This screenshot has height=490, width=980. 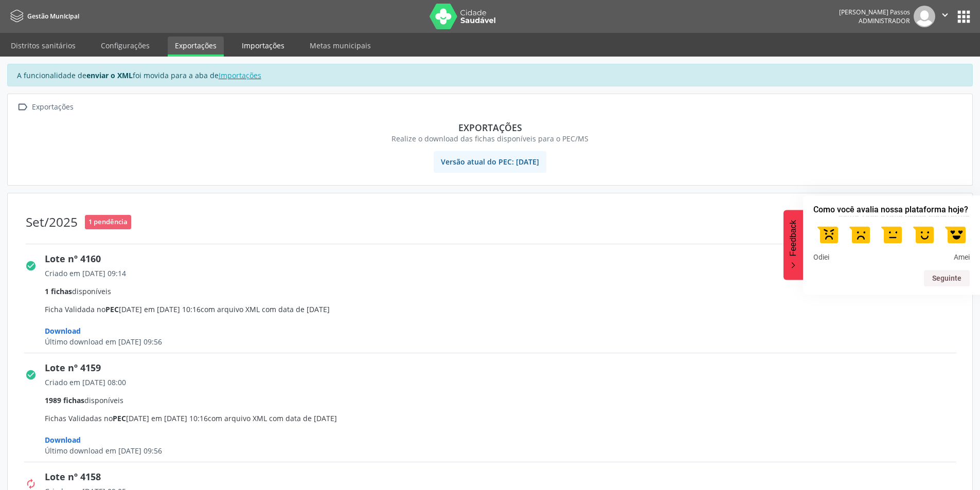 I want to click on h2: Como você avalia nossa plataforma hoje? Select an option from 1 to 5, with 1 being Odiei and 5 be..., so click(x=891, y=210).